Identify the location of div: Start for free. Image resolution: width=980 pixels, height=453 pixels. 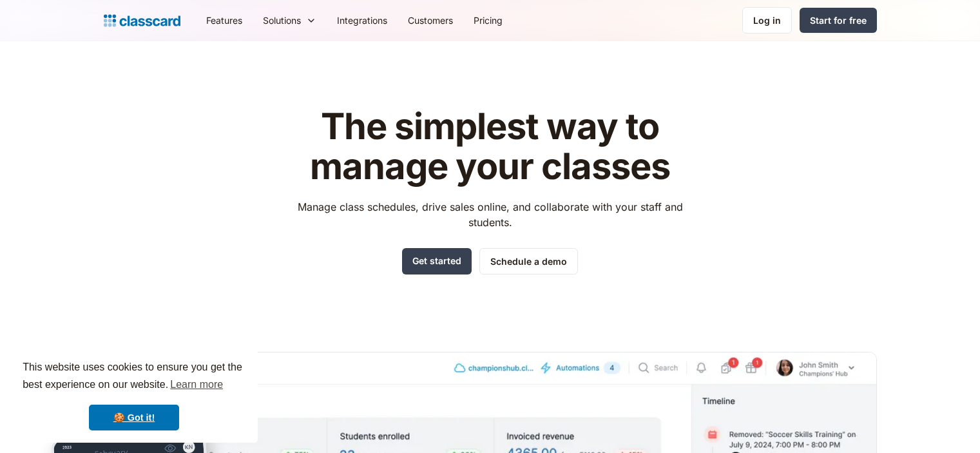
(839, 20).